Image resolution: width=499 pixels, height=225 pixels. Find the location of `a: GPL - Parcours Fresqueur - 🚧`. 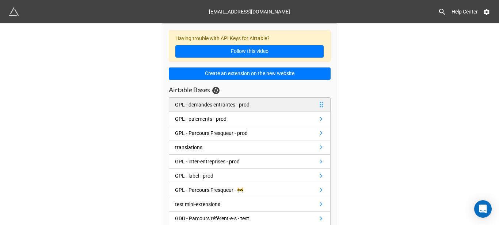

a: GPL - Parcours Fresqueur - 🚧 is located at coordinates (250, 190).